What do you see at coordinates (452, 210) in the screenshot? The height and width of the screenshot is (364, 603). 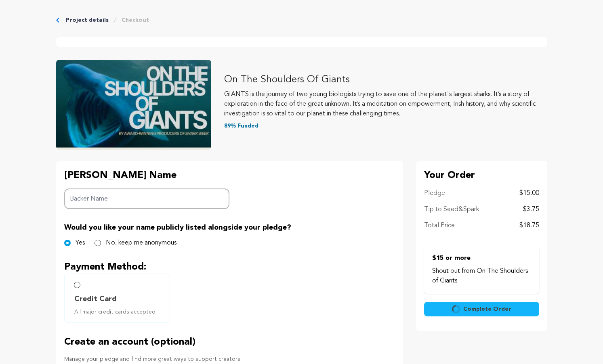 I see `p: Tip to Seed&Spark` at bounding box center [452, 210].